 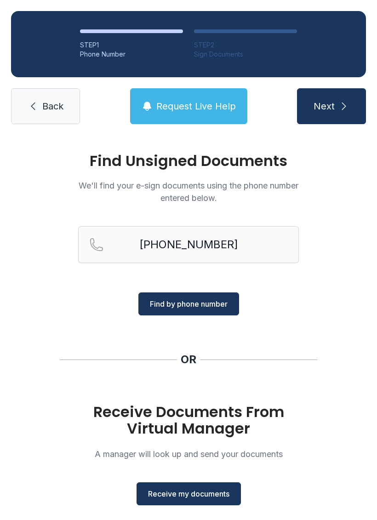 I want to click on h1: Find Unsigned Documents, so click(x=188, y=161).